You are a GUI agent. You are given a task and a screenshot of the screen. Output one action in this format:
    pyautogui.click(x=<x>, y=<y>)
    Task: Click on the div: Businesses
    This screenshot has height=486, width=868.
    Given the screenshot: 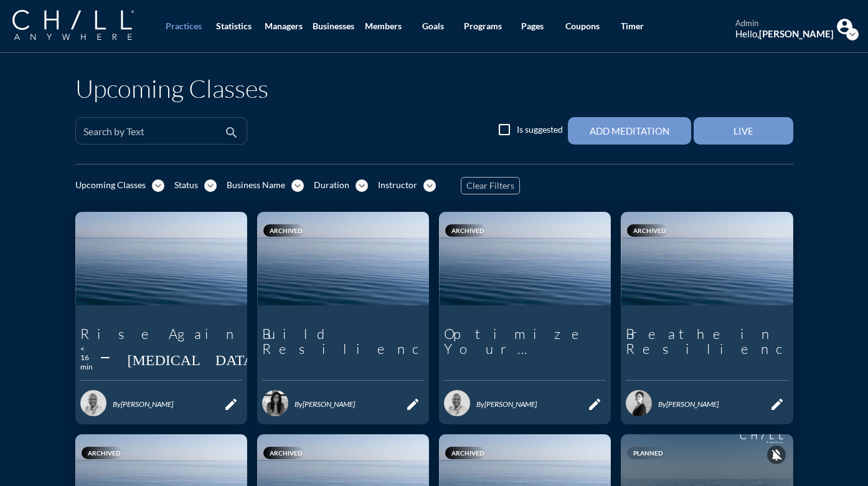 What is the action you would take?
    pyautogui.click(x=333, y=26)
    